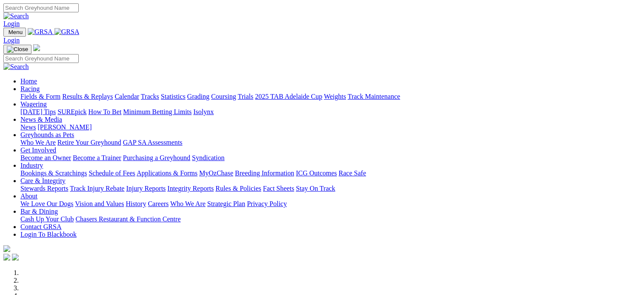 The height and width of the screenshot is (295, 644). What do you see at coordinates (330, 158) in the screenshot?
I see `div: Get Involved` at bounding box center [330, 158].